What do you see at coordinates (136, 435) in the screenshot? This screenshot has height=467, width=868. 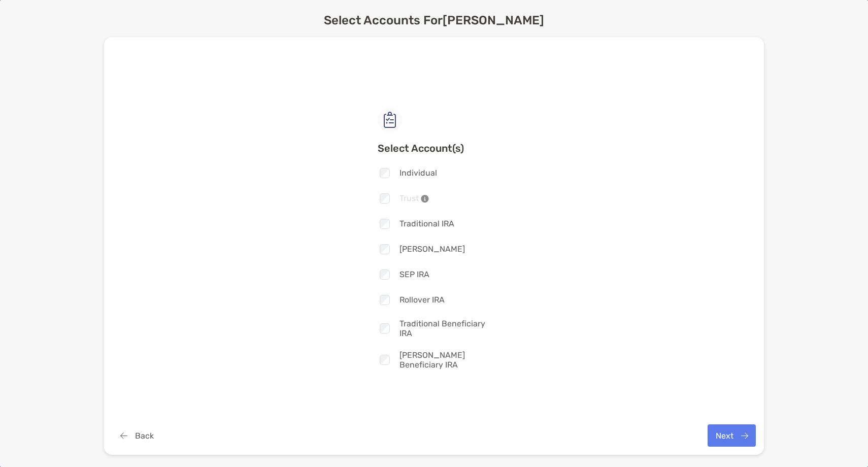 I see `button: Back` at bounding box center [136, 435].